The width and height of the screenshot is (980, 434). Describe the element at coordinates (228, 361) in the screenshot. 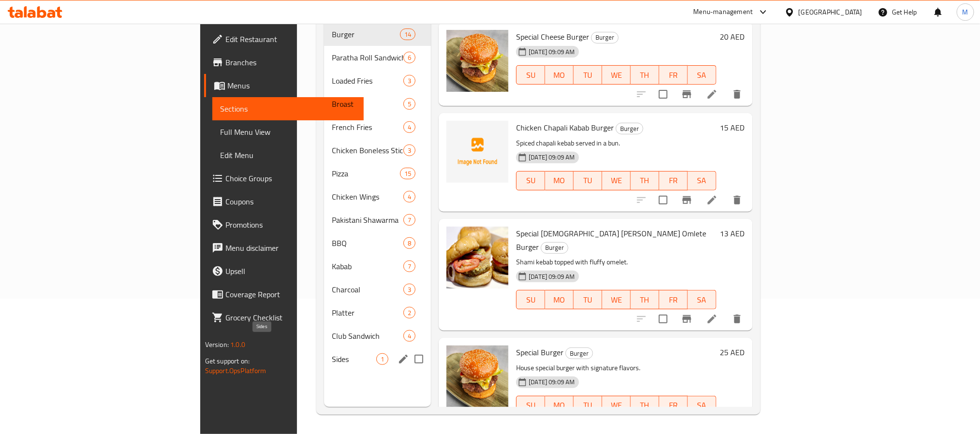

I see `span: Get support on:` at that location.